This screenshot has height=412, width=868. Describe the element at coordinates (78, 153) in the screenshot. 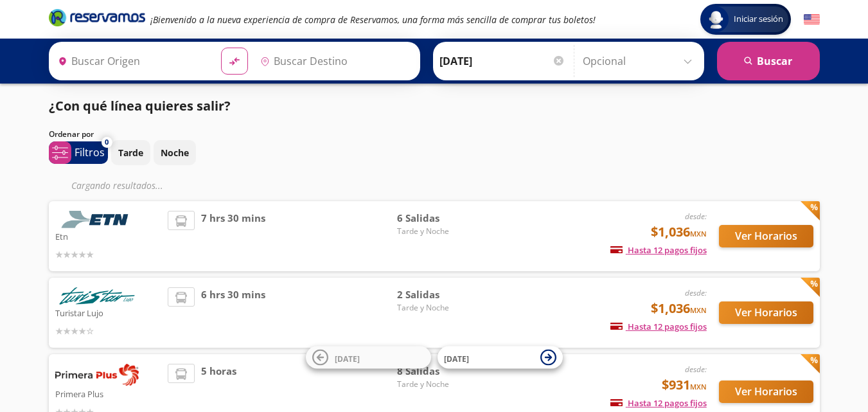

I see `button: 0Filtros` at that location.